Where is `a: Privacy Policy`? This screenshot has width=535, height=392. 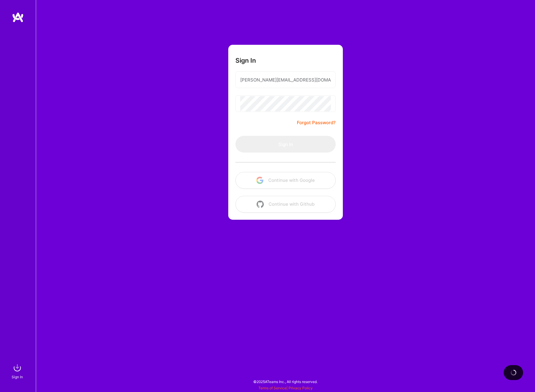 a: Privacy Policy is located at coordinates (301, 388).